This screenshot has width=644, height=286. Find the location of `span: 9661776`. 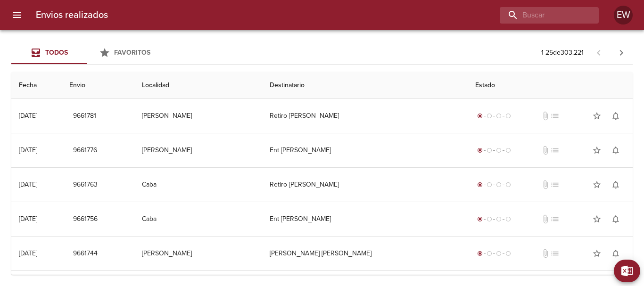

span: 9661776 is located at coordinates (85, 151).